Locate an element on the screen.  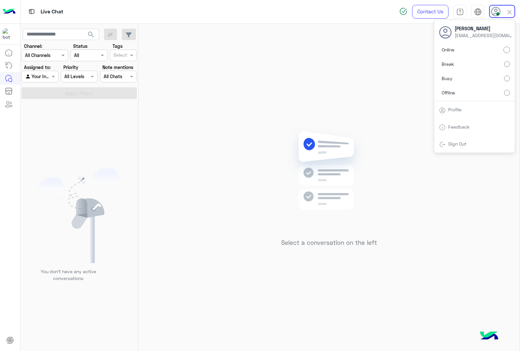
p: Live Chat is located at coordinates (52, 12).